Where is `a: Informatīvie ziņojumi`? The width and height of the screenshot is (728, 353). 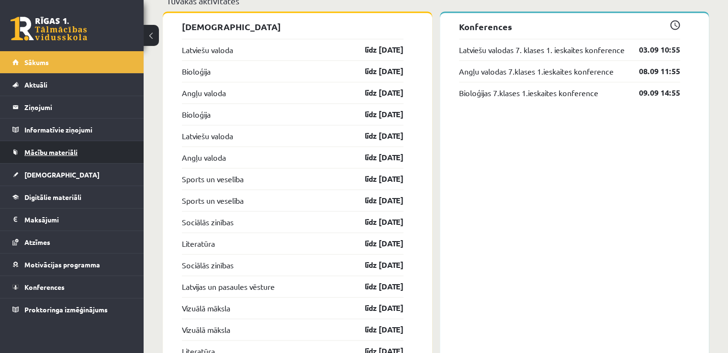
a: Informatīvie ziņojumi is located at coordinates (72, 130).